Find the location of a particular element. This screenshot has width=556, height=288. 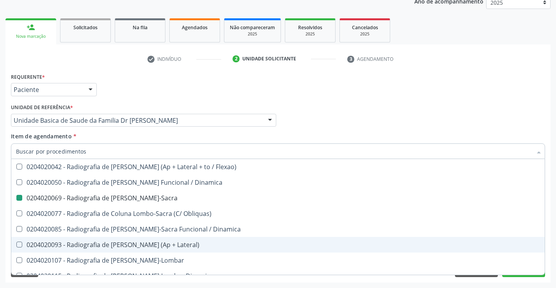

span: Cancelados is located at coordinates (365, 27).